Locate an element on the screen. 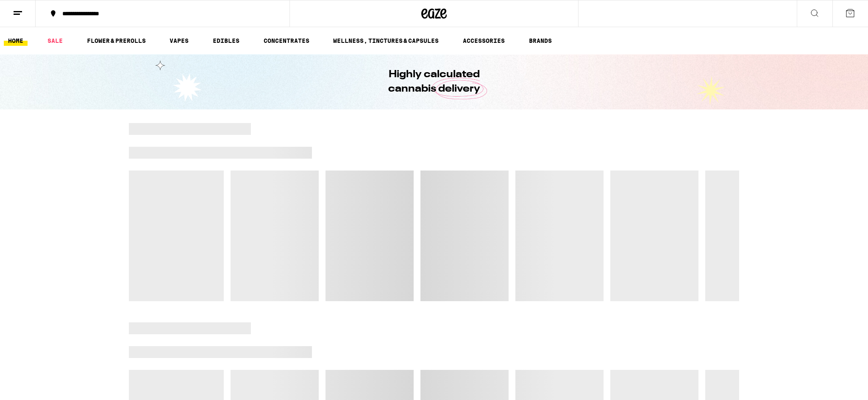 Image resolution: width=868 pixels, height=400 pixels. a: HOME is located at coordinates (16, 40).